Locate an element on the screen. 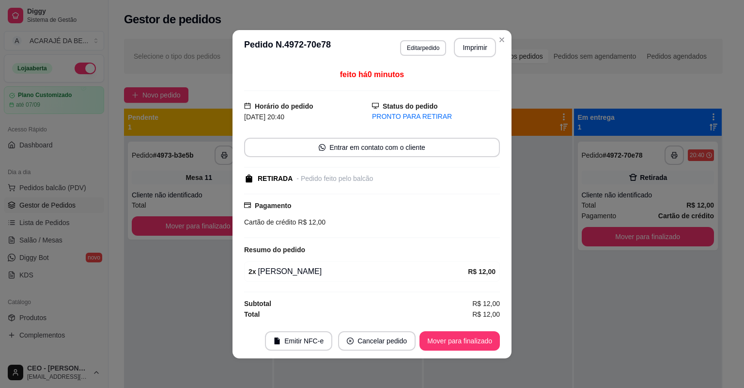 The height and width of the screenshot is (388, 744). span: calendar is located at coordinates (248, 106).